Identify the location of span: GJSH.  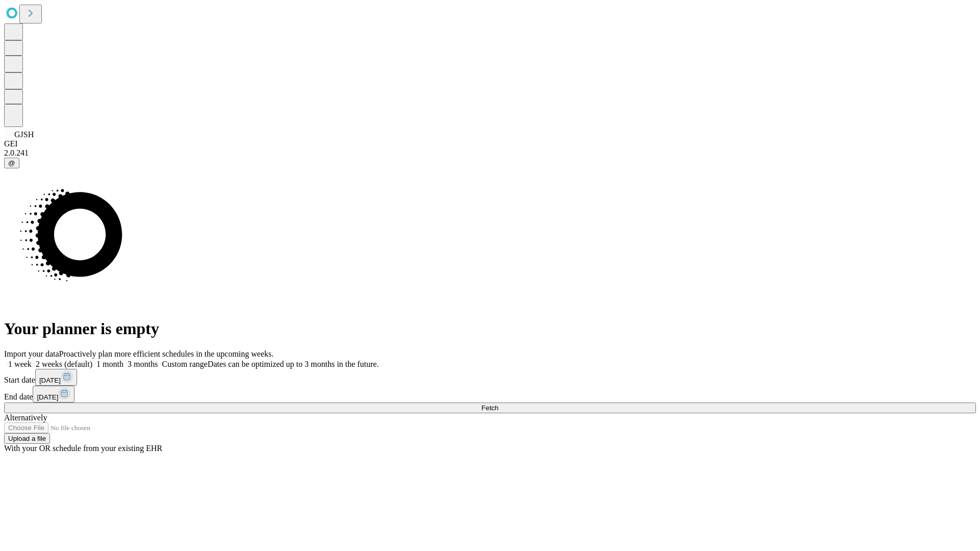
(24, 134).